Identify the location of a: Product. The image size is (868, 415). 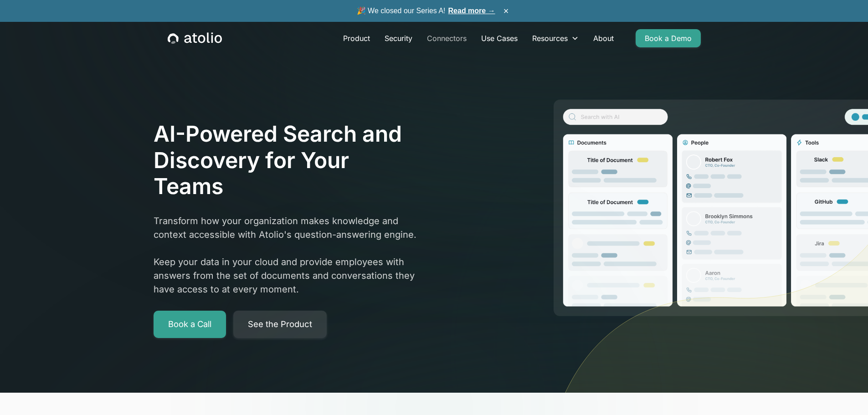
(356, 38).